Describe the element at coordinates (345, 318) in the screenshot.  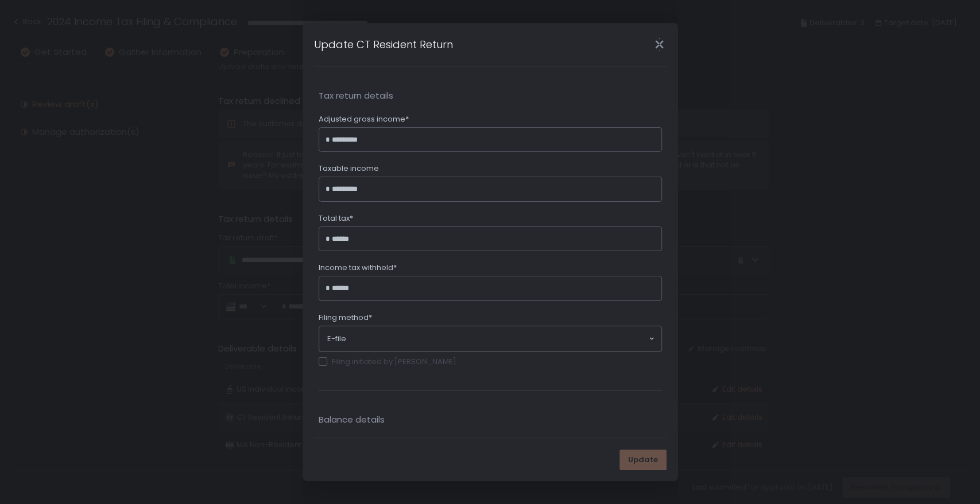
I see `span: Filing method*` at that location.